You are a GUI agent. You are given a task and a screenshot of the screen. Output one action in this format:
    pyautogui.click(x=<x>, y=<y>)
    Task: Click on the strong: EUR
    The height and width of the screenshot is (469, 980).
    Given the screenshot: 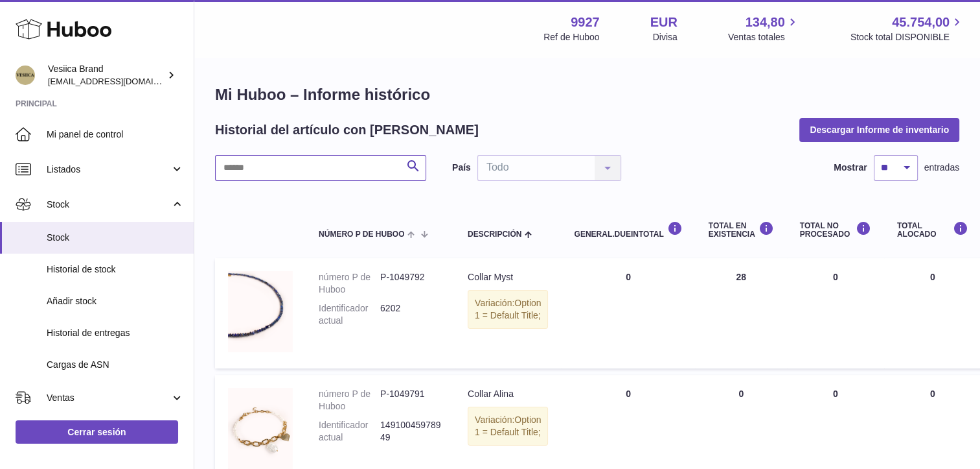 What is the action you would take?
    pyautogui.click(x=663, y=22)
    